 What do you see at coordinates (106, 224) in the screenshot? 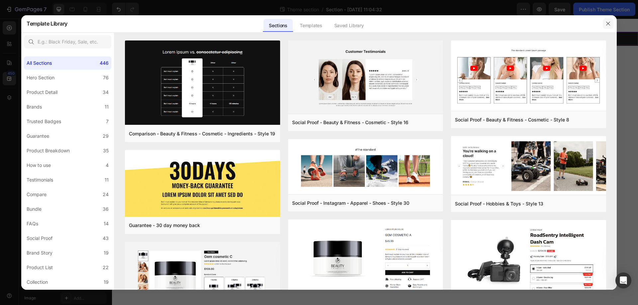
I see `div: 14` at bounding box center [106, 224].